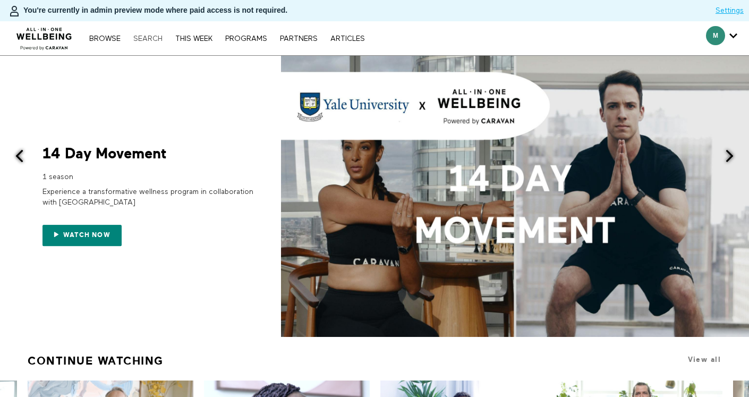  Describe the element at coordinates (227, 38) in the screenshot. I see `nav: Primary` at that location.